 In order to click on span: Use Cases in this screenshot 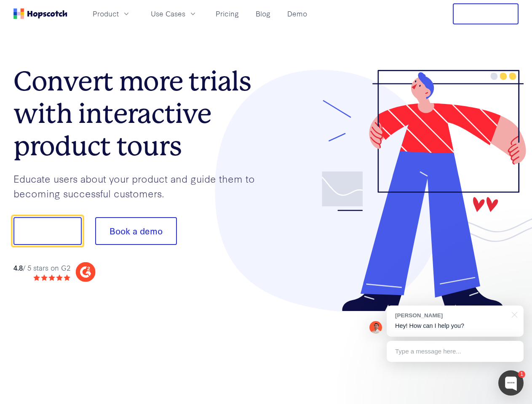, I will do `click(168, 13)`.